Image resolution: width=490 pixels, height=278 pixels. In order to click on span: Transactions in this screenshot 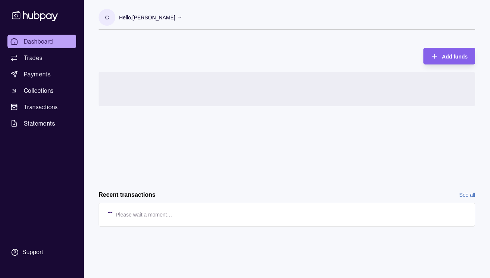, I will do `click(41, 107)`.